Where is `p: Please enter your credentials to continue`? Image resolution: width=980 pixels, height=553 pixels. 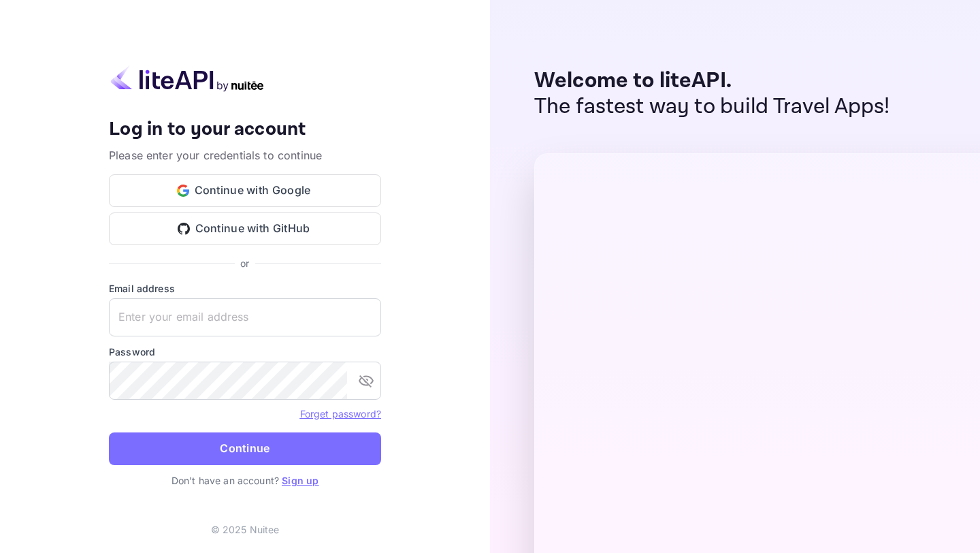 p: Please enter your credentials to continue is located at coordinates (245, 155).